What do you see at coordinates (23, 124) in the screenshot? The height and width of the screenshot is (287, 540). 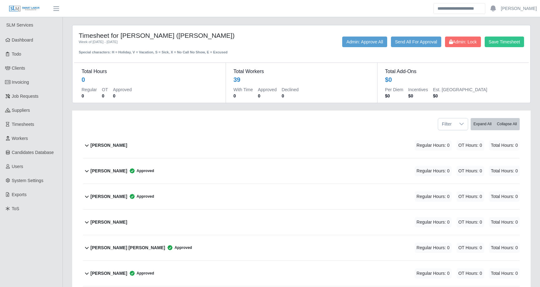 I see `span: Timesheets` at bounding box center [23, 124].